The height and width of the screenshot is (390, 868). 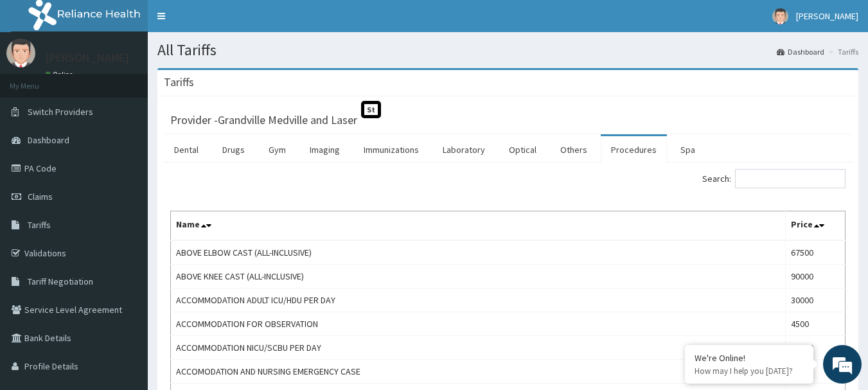 What do you see at coordinates (815, 324) in the screenshot?
I see `td: 4500` at bounding box center [815, 324].